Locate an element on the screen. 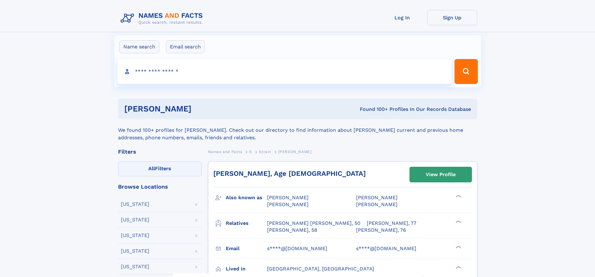 This screenshot has width=595, height=277. label: Email search is located at coordinates (185, 47).